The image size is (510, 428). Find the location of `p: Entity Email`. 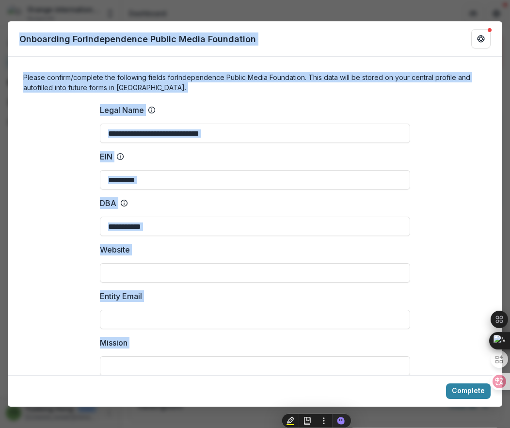

p: Entity Email is located at coordinates (121, 296).